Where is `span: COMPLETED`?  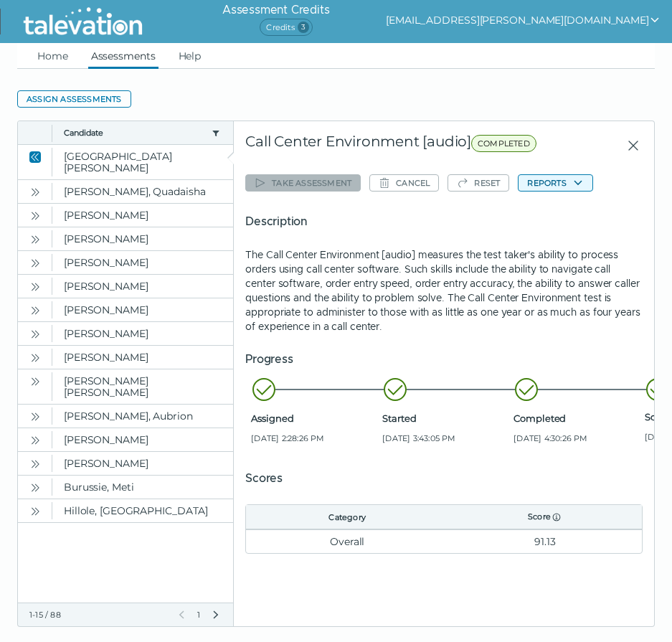 span: COMPLETED is located at coordinates (504, 143).